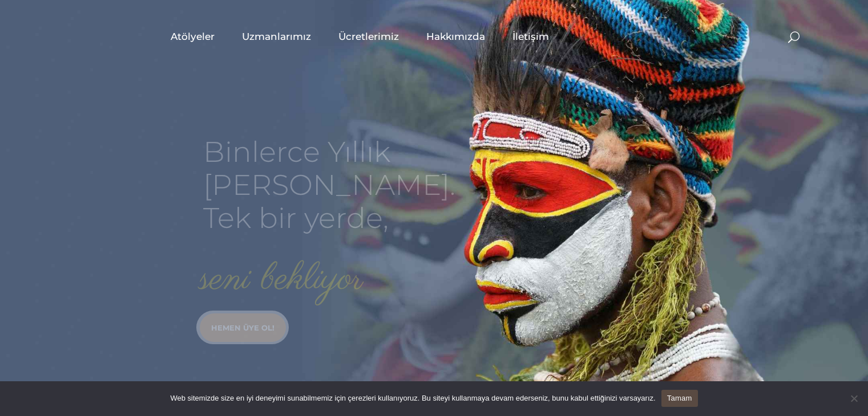 The height and width of the screenshot is (416, 868). I want to click on rs-layer: seni bekliyor, so click(282, 280).